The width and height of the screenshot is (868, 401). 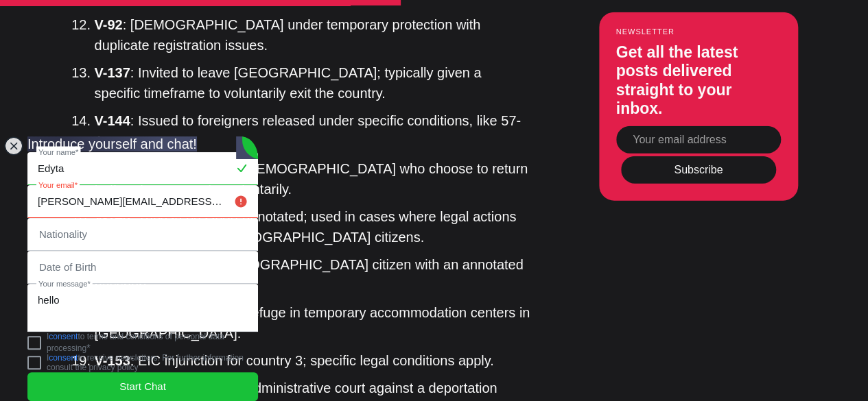 I want to click on strong: V-144, so click(x=112, y=121).